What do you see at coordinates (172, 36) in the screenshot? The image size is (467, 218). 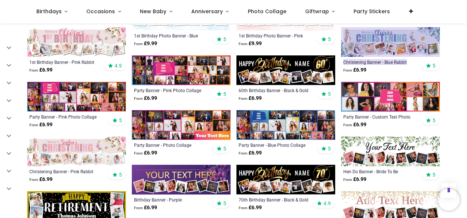 I see `a: 1st Birthday Photo Banner - Blue` at bounding box center [172, 36].